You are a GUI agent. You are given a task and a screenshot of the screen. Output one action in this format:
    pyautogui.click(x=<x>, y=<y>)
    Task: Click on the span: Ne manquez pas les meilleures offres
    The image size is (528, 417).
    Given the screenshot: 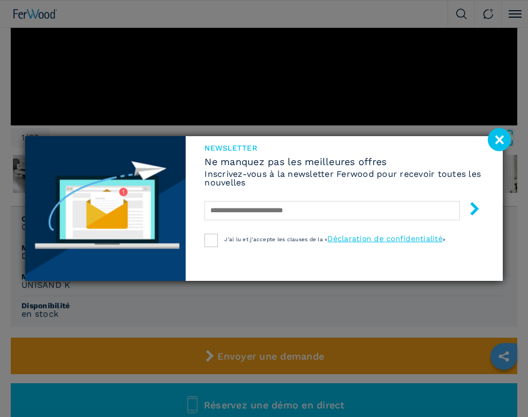 What is the action you would take?
    pyautogui.click(x=344, y=162)
    